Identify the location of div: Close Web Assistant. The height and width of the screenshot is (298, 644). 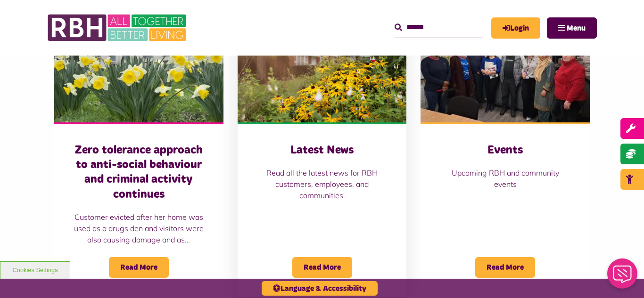
(21, 18).